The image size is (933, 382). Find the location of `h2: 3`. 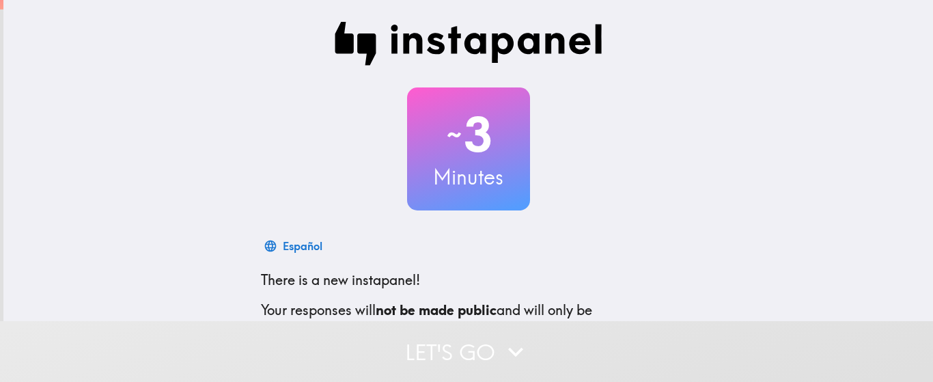

h2: 3 is located at coordinates (468, 135).